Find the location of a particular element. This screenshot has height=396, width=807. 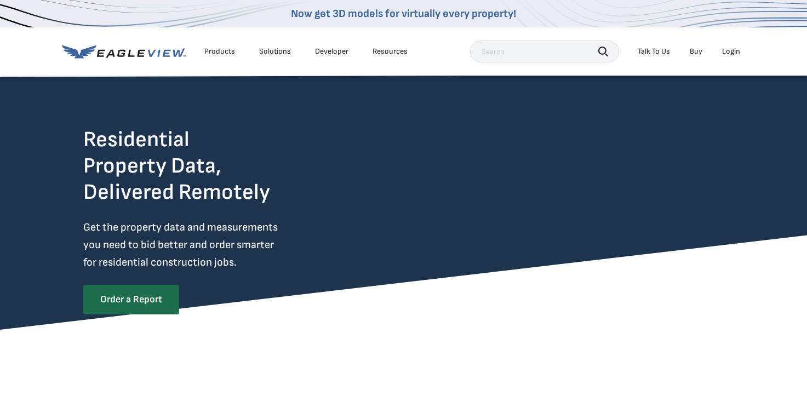

div: Login is located at coordinates (731, 52).